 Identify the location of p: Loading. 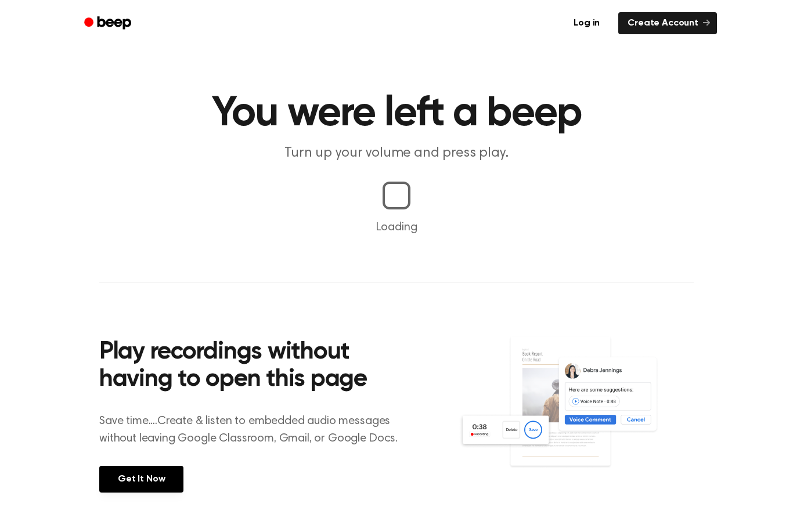
(396, 227).